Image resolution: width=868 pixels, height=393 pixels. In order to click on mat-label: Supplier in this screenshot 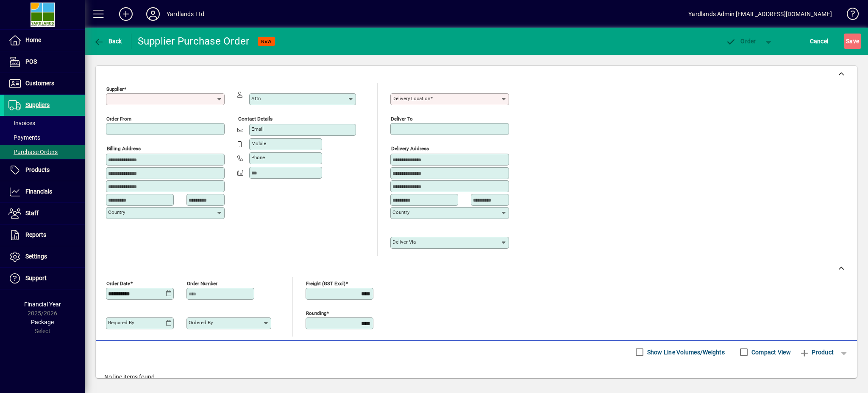, I will do `click(115, 89)`.